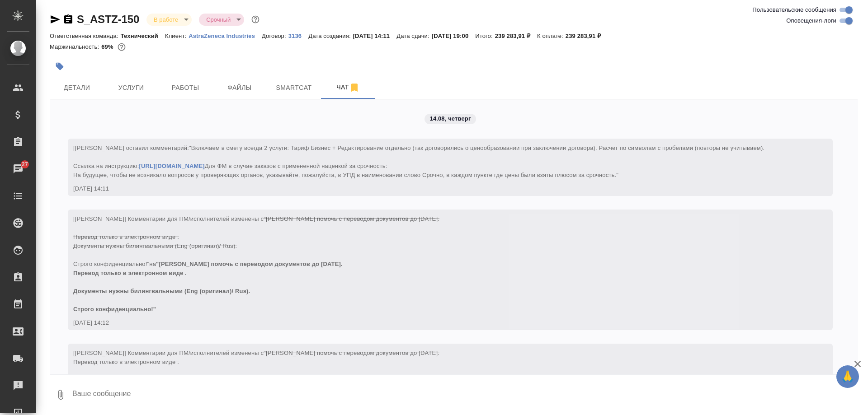 This screenshot has height=415, width=868. Describe the element at coordinates (348, 87) in the screenshot. I see `span: Чат` at that location.